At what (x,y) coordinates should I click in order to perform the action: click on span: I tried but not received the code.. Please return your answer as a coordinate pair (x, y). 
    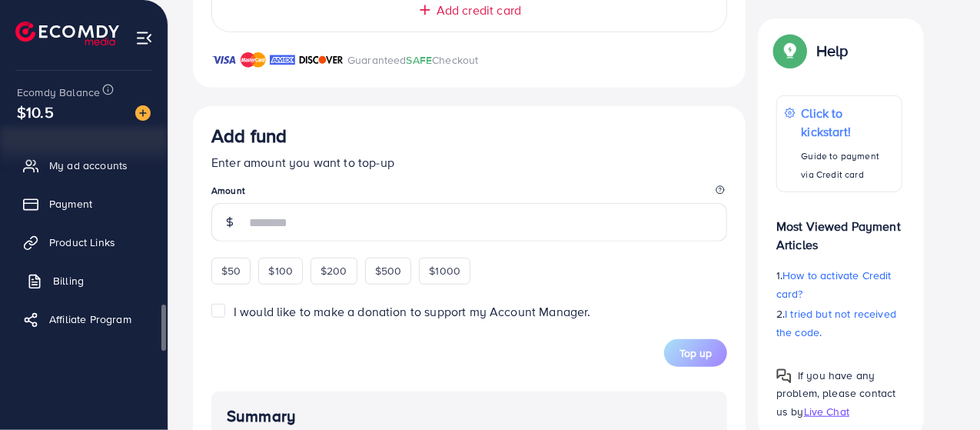
    Looking at the image, I should click on (837, 323).